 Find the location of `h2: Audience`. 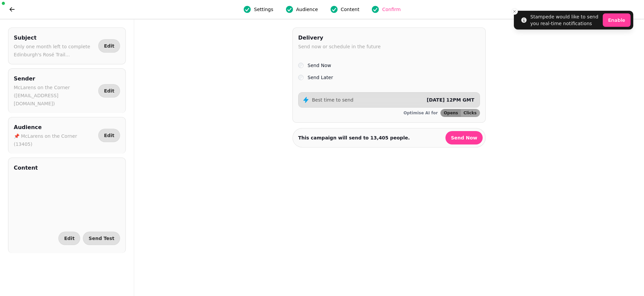

h2: Audience is located at coordinates (55, 127).